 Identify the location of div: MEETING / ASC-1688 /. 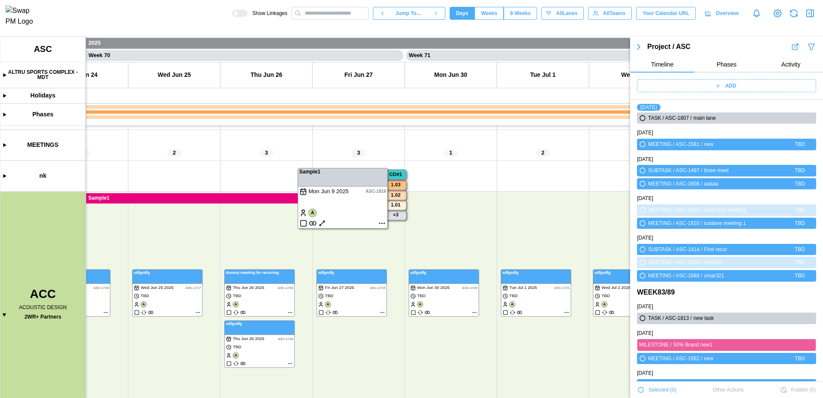
(675, 275).